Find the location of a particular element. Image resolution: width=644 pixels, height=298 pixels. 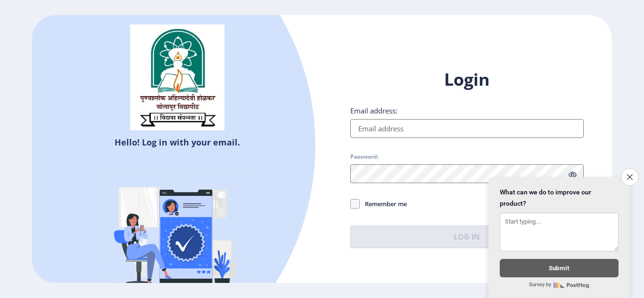

img: sulogo.png is located at coordinates (177, 78).